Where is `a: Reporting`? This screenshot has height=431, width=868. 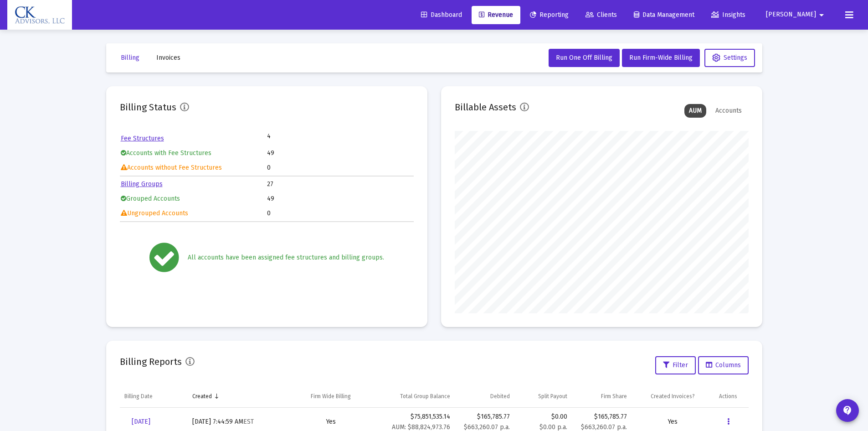 a: Reporting is located at coordinates (550, 15).